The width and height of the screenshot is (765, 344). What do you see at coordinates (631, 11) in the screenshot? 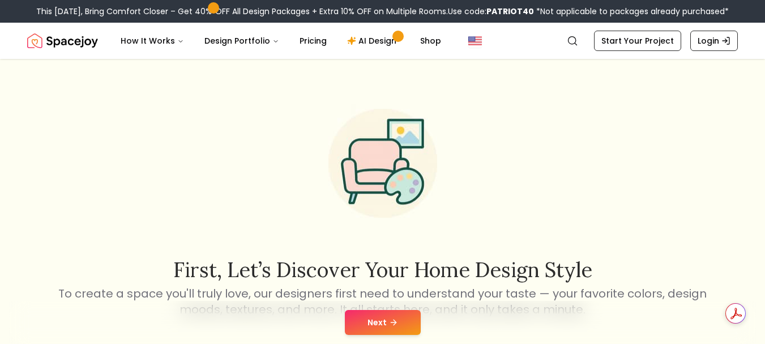
I see `span: *Not applicable to packages already purchased*` at bounding box center [631, 11].